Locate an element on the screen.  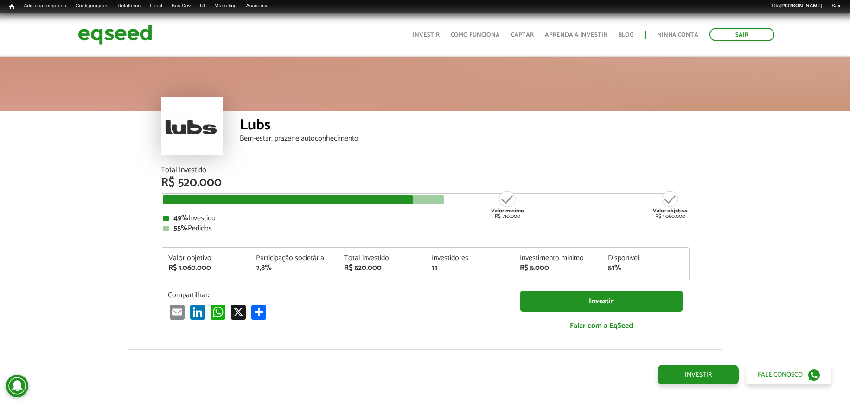
a: Blog is located at coordinates (625, 35).